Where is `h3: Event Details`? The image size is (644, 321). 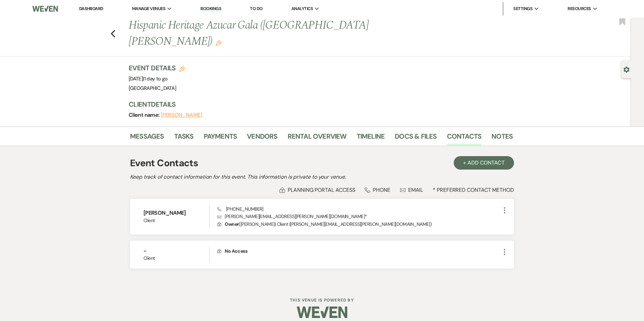
h3: Event Details is located at coordinates (157, 68).